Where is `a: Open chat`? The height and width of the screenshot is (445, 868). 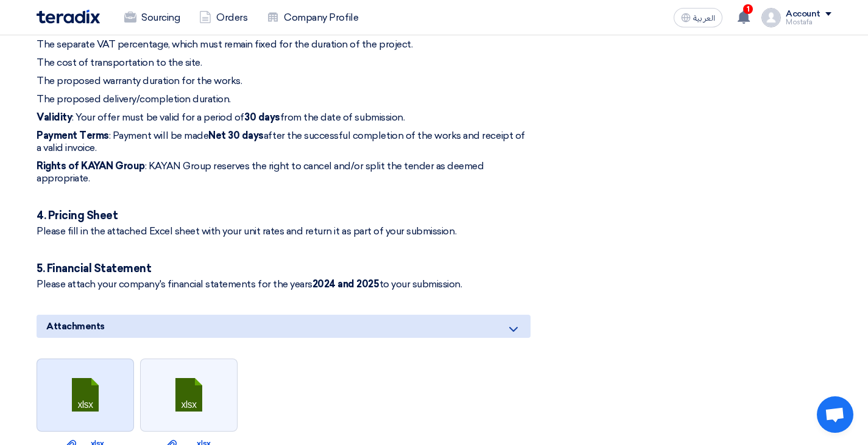 a: Open chat is located at coordinates (835, 415).